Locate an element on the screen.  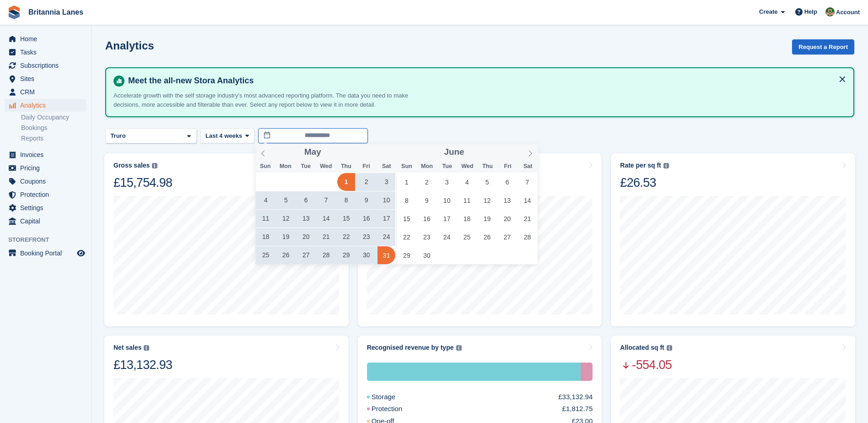
span: June 8, 2025 is located at coordinates (406, 200).